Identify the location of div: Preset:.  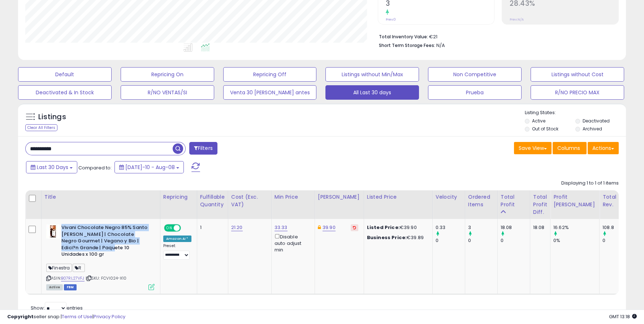
(177, 252).